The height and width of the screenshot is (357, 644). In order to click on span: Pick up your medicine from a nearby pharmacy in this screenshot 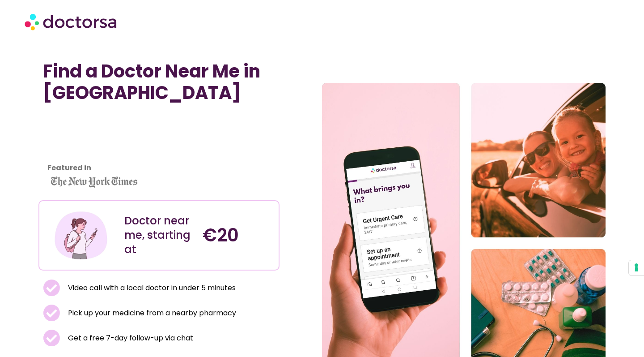, I will do `click(151, 313)`.